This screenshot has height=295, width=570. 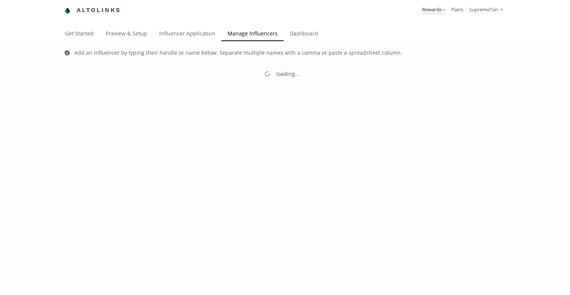 What do you see at coordinates (288, 74) in the screenshot?
I see `div: loading...` at bounding box center [288, 74].